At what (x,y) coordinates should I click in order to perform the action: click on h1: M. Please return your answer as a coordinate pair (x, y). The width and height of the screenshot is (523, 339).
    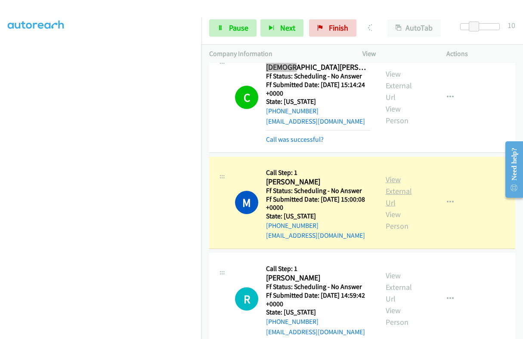
    Looking at the image, I should click on (247, 202).